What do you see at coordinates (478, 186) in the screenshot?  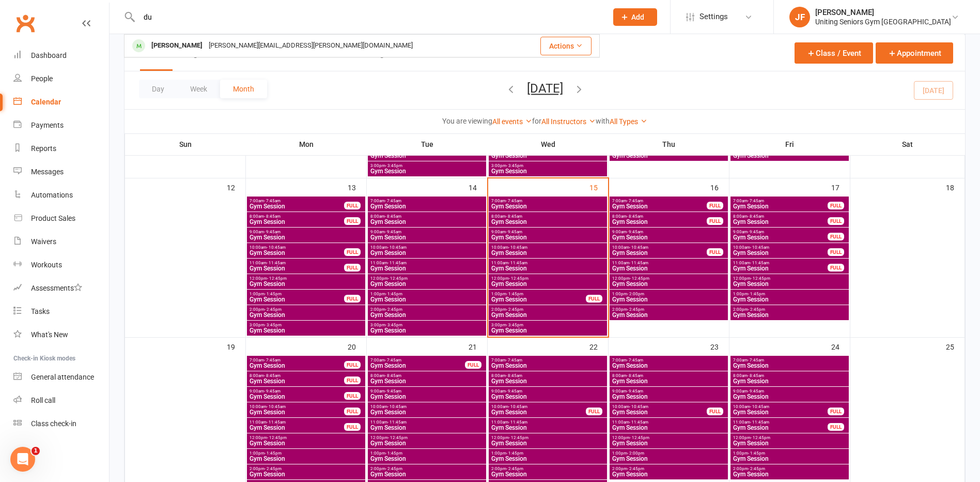 I see `div: 14` at bounding box center [478, 186].